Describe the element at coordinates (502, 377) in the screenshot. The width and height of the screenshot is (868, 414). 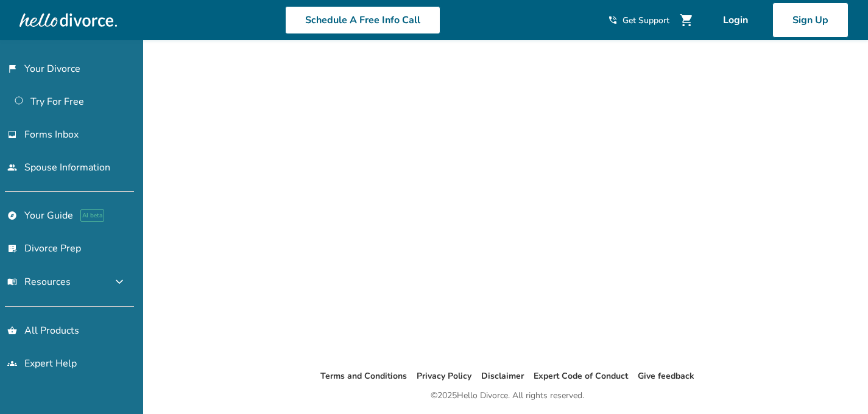
I see `li: Disclaimer` at that location.